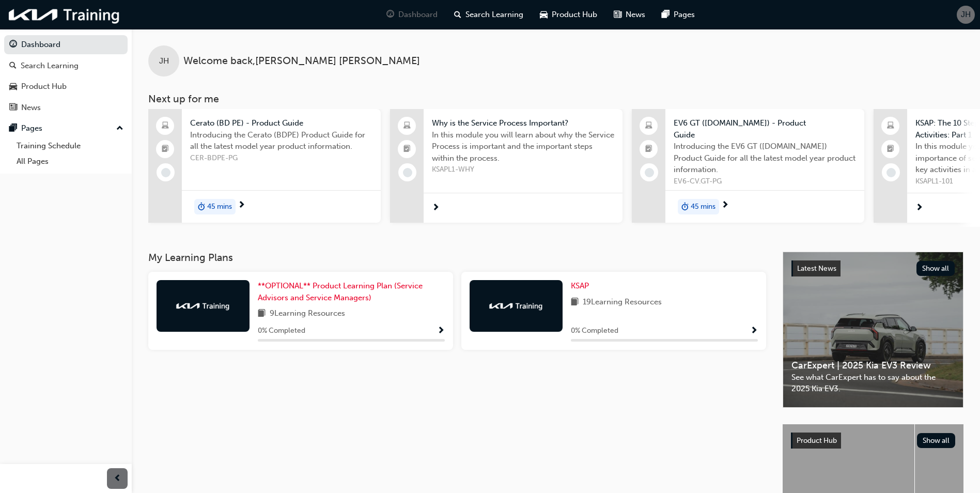 The width and height of the screenshot is (980, 493). I want to click on span: Search Learning, so click(495, 14).